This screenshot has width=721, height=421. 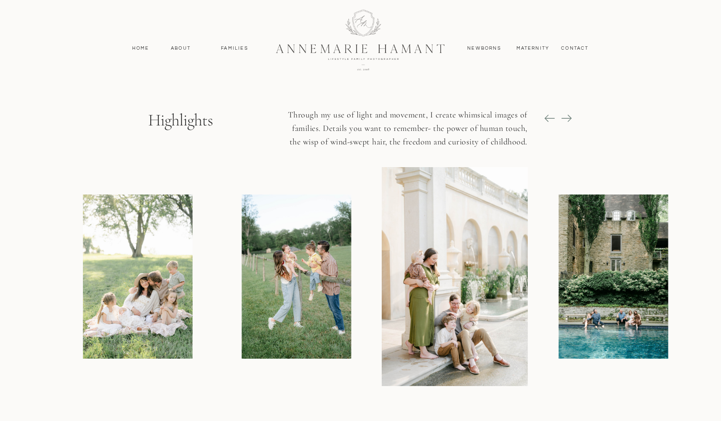 I want to click on nav: contact, so click(x=575, y=48).